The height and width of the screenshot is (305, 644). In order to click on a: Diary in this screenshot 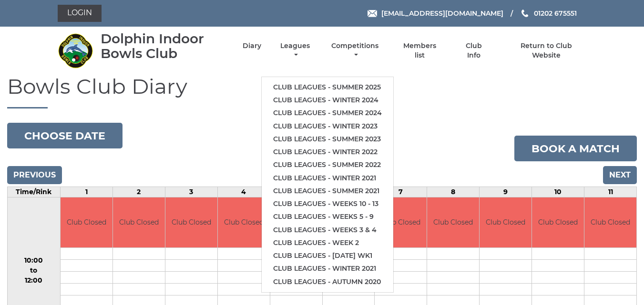, I will do `click(252, 45)`.